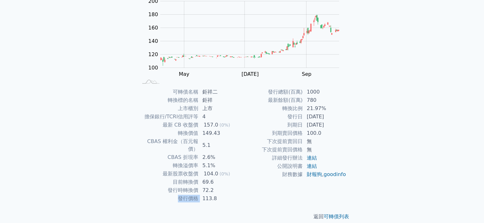  Describe the element at coordinates (168, 146) in the screenshot. I see `td: CBAS 權利金（百元報價）` at that location.